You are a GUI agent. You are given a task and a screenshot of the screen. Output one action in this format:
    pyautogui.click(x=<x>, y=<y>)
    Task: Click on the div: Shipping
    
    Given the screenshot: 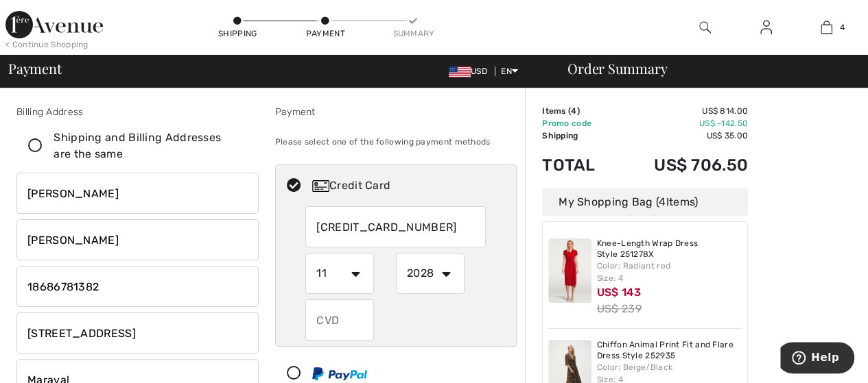 What is the action you would take?
    pyautogui.click(x=238, y=33)
    